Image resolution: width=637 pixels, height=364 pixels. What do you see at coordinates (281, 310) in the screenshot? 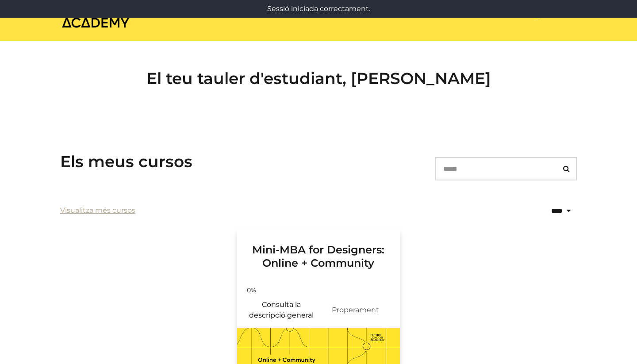
I see `a: Mini-MBA for Designers: Online + Community: Consulta la descripció general` at bounding box center [281, 310].